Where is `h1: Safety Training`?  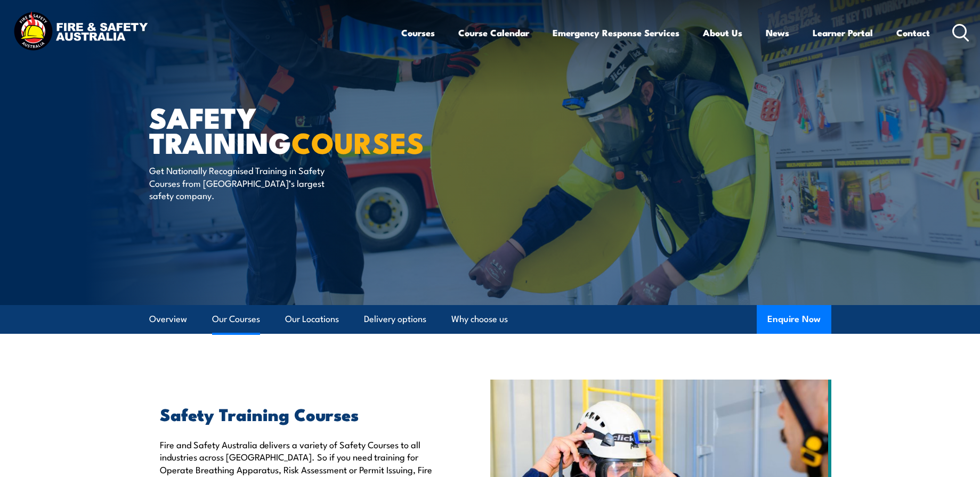
h1: Safety Training is located at coordinates (280, 129).